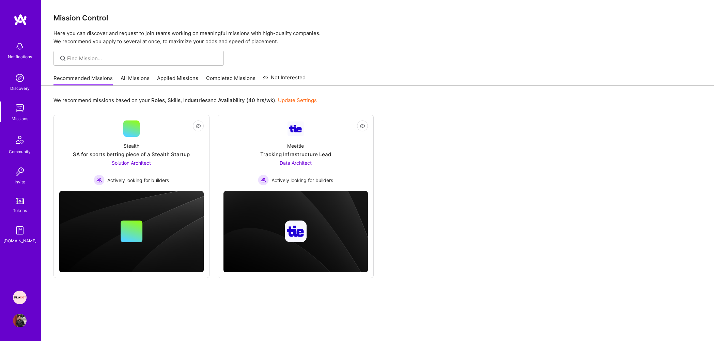  What do you see at coordinates (135, 80) in the screenshot?
I see `a: All Missions` at bounding box center [135, 80].